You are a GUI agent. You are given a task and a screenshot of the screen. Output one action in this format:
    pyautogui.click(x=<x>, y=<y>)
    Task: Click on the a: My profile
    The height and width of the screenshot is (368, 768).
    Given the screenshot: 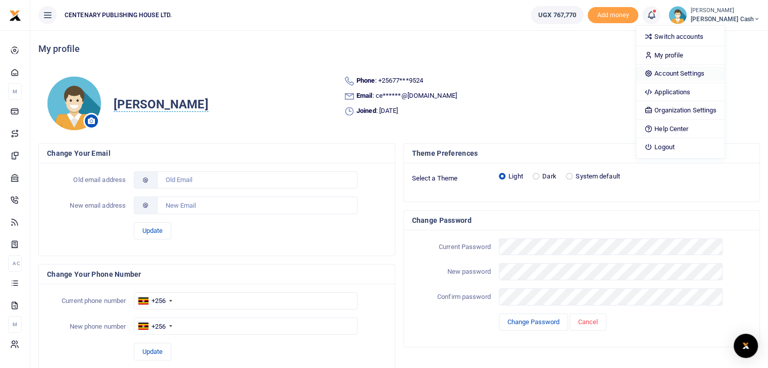 What is the action you would take?
    pyautogui.click(x=680, y=56)
    